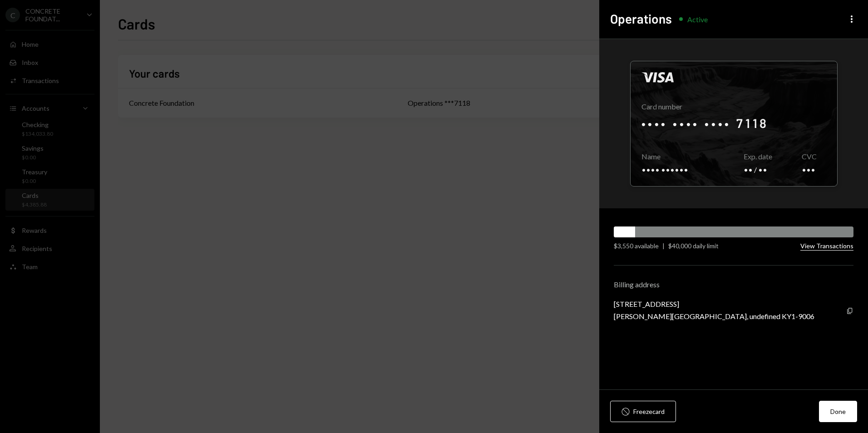 The width and height of the screenshot is (868, 433). I want to click on div: Freeze card, so click(649, 411).